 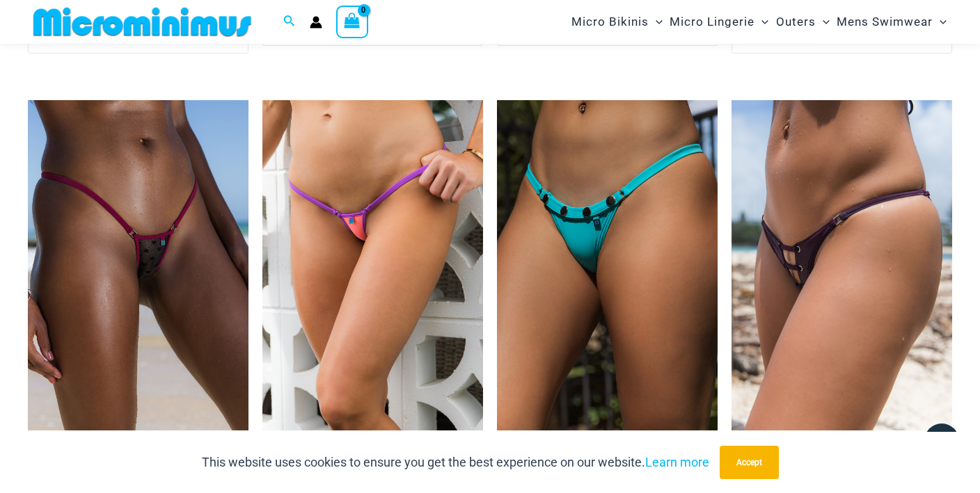 I want to click on img: Cupids Kiss Hearts 456 Micro 01, so click(x=138, y=266).